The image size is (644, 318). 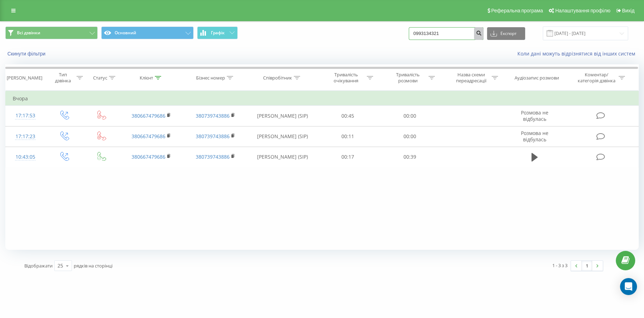 What do you see at coordinates (348, 157) in the screenshot?
I see `td: 00:17` at bounding box center [348, 157].